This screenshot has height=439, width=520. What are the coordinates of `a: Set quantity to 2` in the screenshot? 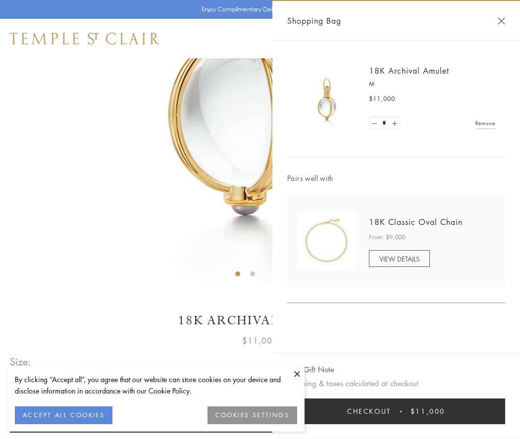 It's located at (394, 123).